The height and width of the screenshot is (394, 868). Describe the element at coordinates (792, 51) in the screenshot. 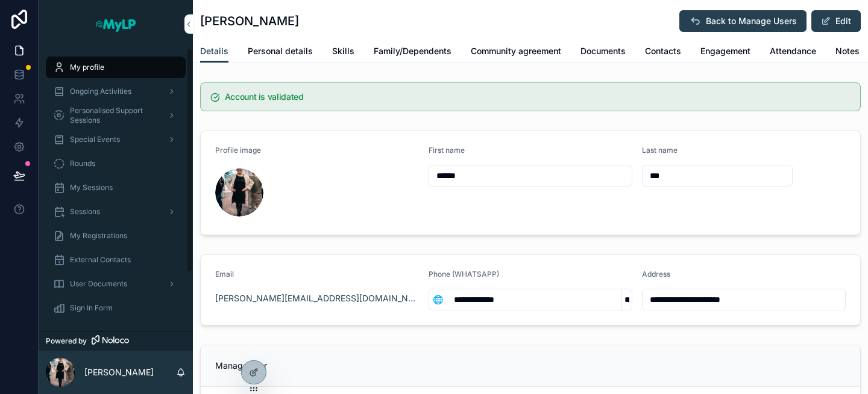

I see `span: Attendance` at that location.